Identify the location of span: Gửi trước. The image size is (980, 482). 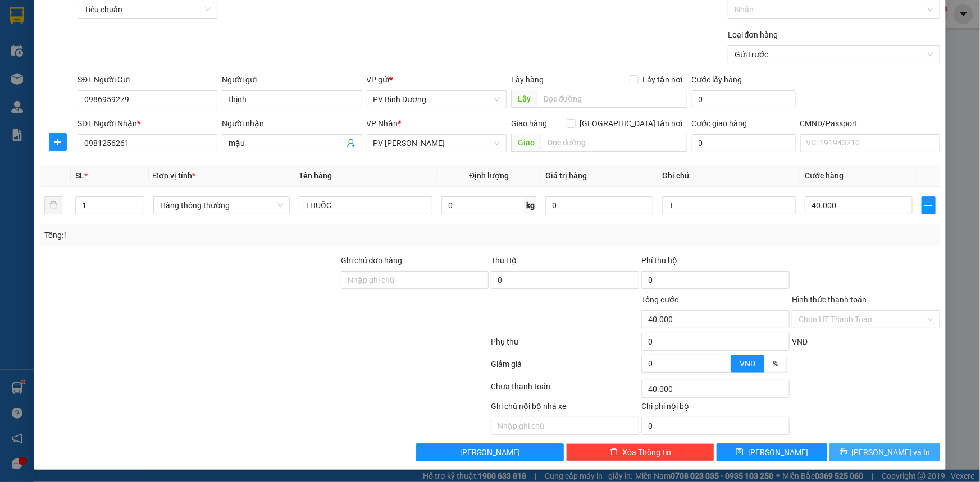
(834, 54).